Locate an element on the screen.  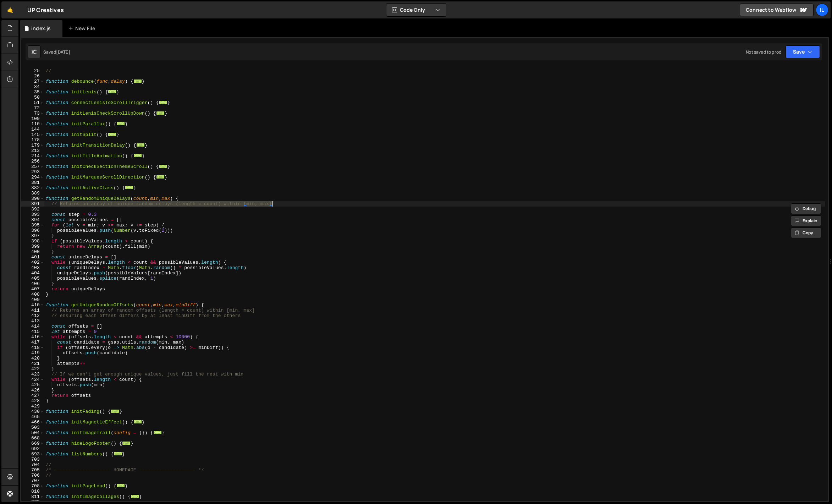
a: Il is located at coordinates (822, 10).